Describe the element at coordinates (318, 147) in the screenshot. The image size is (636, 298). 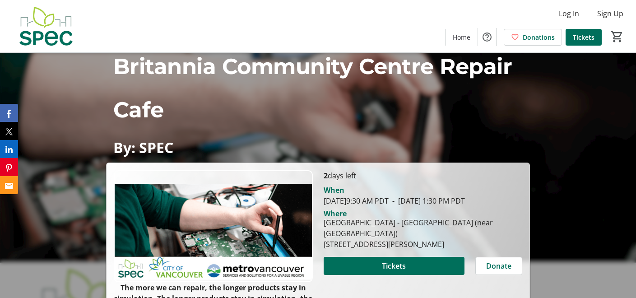
I see `p: By: SPEC` at that location.